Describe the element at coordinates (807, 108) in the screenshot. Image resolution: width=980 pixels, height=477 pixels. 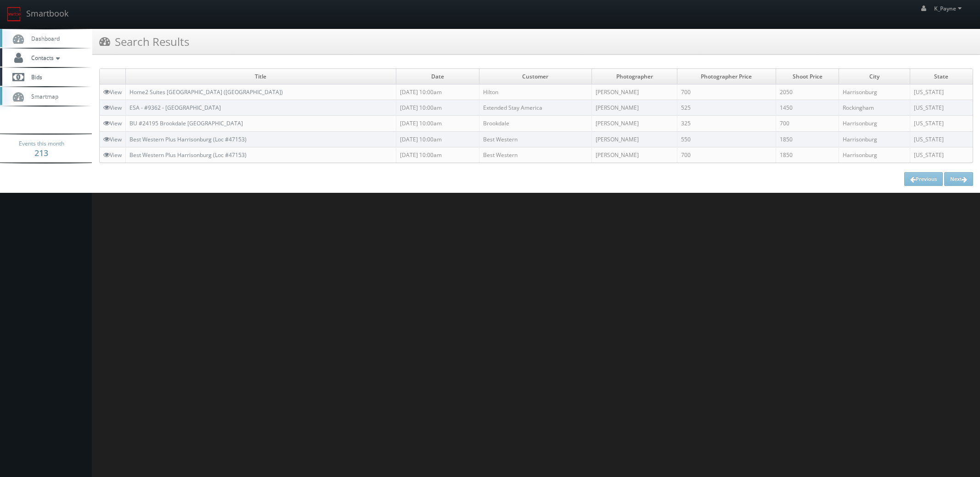
I see `td: 1450` at that location.